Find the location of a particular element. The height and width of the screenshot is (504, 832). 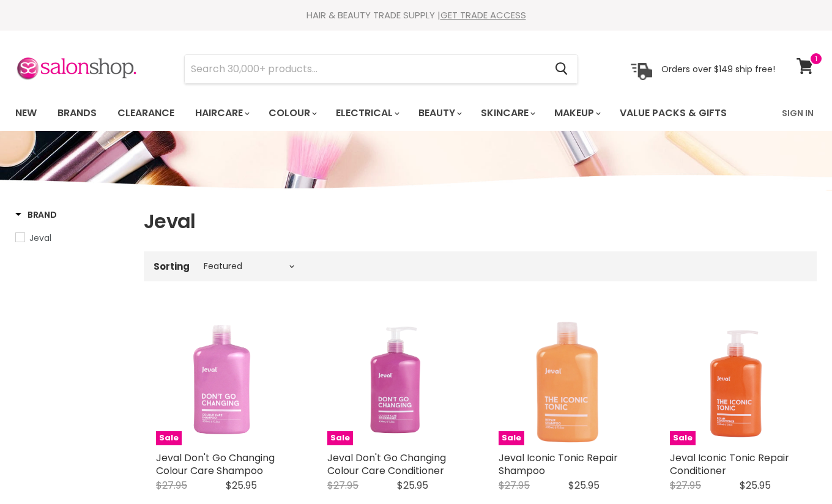

label: Sorting is located at coordinates (171, 266).